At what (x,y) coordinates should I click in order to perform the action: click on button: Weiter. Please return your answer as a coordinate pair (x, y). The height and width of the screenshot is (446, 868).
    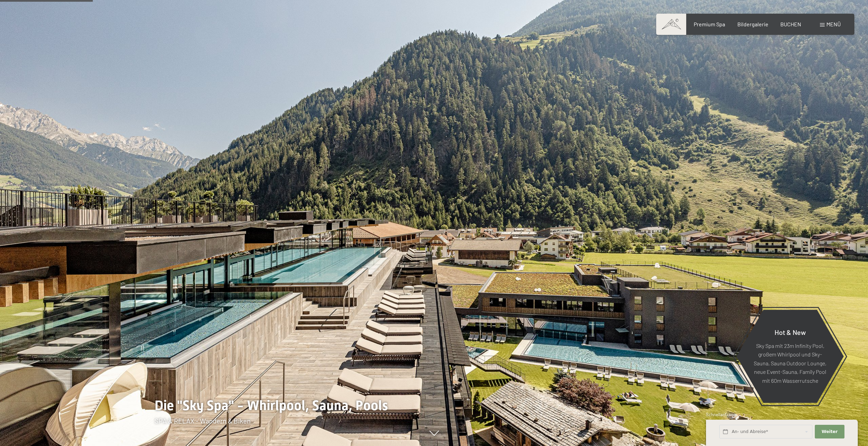
    Looking at the image, I should click on (830, 431).